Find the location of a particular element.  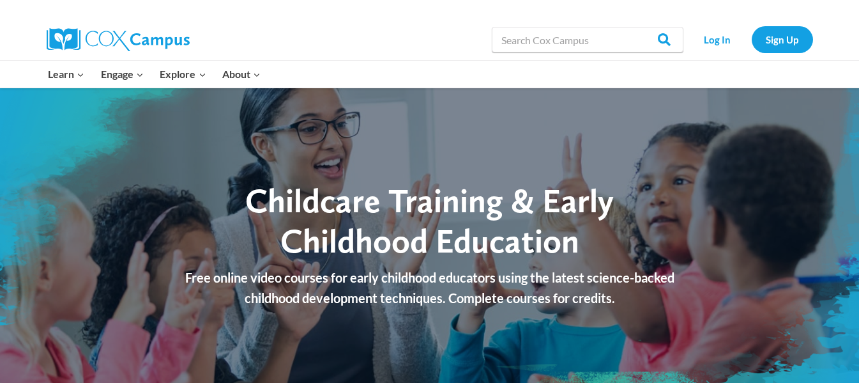

span: Explore is located at coordinates (183, 74).